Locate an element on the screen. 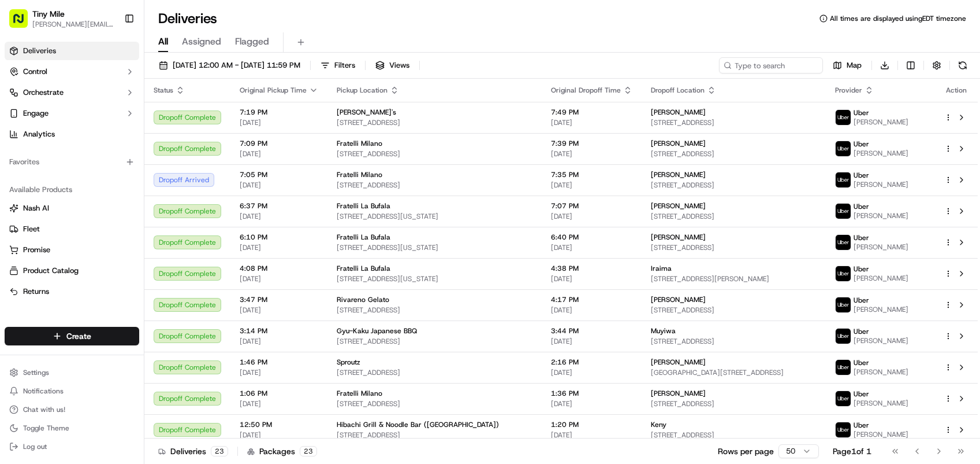 The width and height of the screenshot is (980, 464). span: 7:09 PM is located at coordinates (279, 143).